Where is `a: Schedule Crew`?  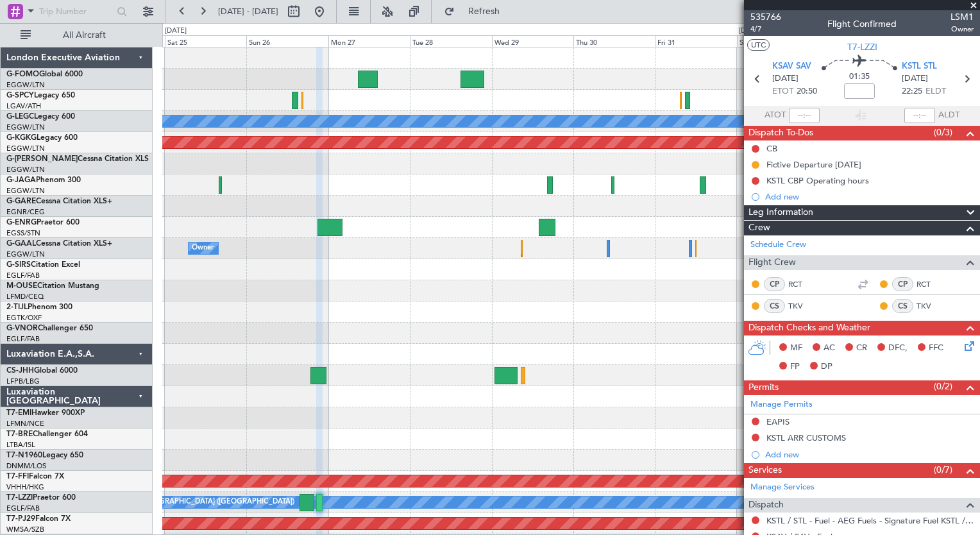 a: Schedule Crew is located at coordinates (778, 245).